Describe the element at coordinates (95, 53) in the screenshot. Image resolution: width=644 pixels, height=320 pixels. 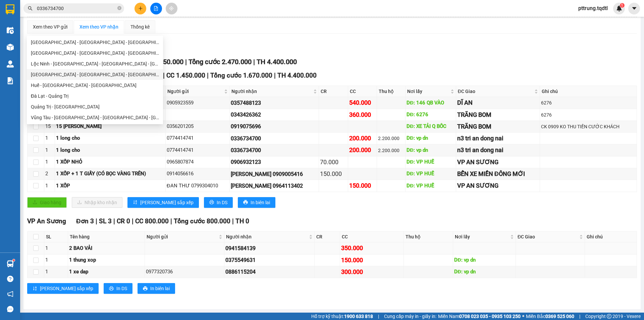
I see `div: Quảng Bình - Quảng Trị - Huế - Lộc Ninh` at that location.